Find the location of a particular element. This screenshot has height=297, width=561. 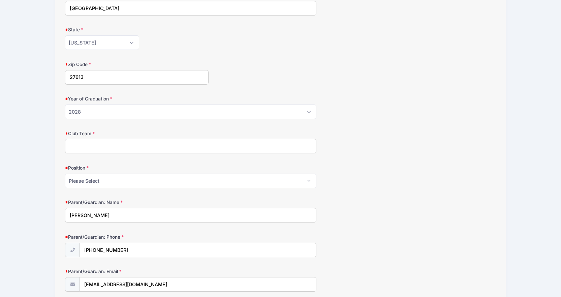

input: xxxxx is located at coordinates (137, 77).